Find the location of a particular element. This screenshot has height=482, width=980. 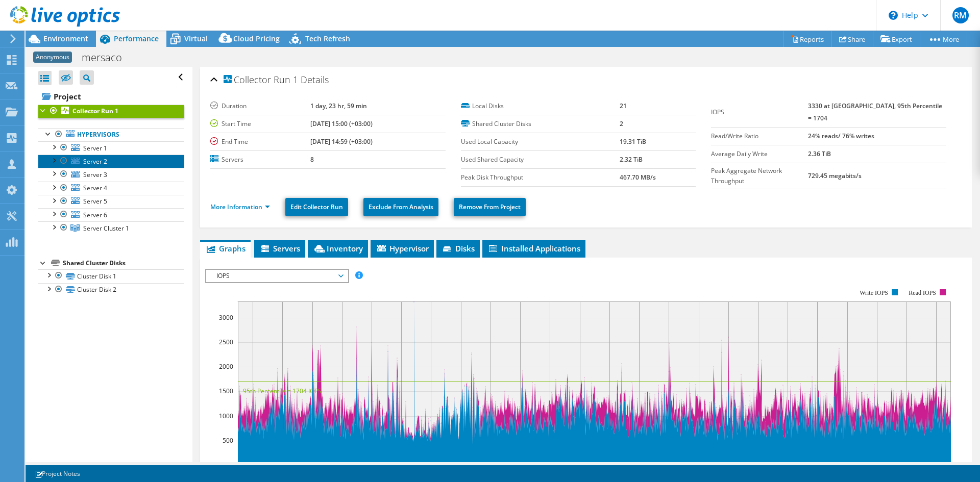

div: Shared Cluster Disks is located at coordinates (123, 264).